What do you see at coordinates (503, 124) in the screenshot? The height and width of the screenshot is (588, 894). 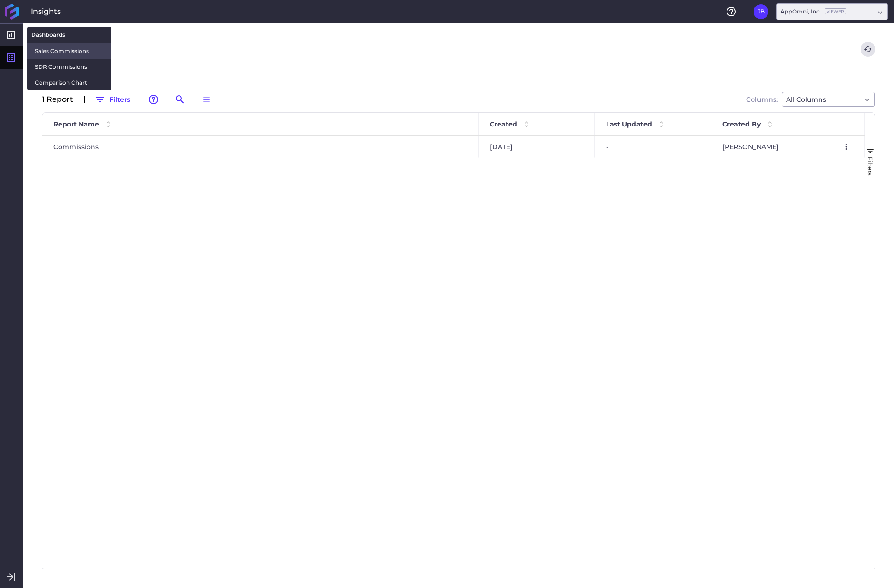 I see `span: Created` at bounding box center [503, 124].